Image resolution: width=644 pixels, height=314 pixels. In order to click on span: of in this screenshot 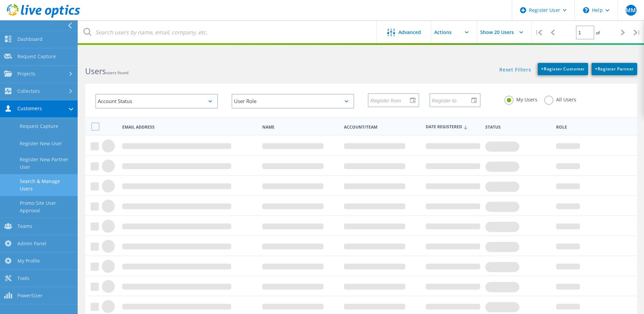, I will do `click(598, 33)`.